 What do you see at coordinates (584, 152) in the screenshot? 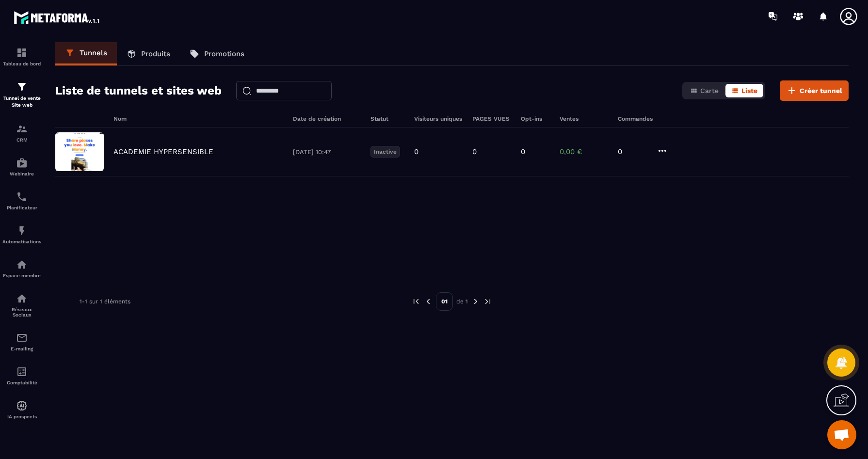
I see `p: 0,00 €` at bounding box center [584, 152].